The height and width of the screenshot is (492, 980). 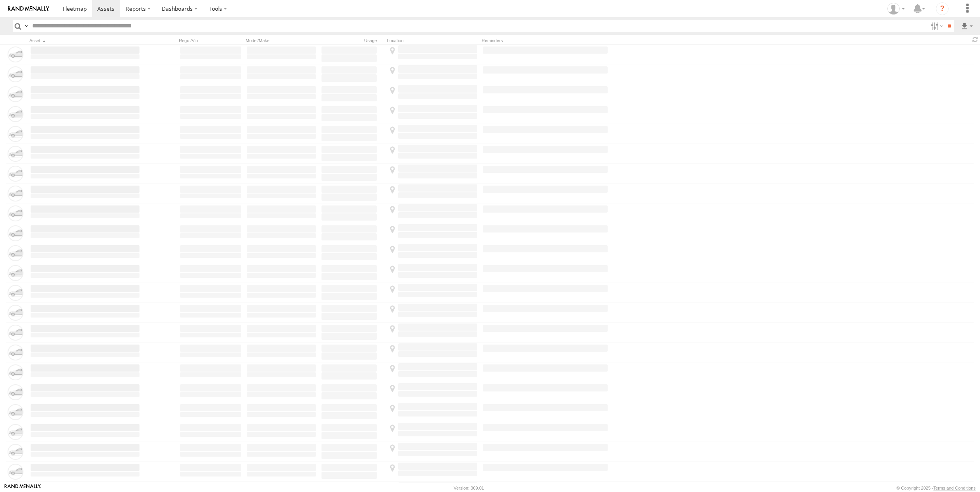 I want to click on div: Location, so click(x=433, y=40).